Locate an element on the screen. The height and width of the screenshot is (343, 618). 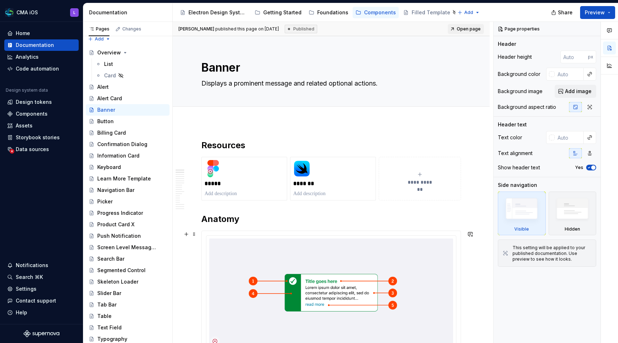
div: Header text is located at coordinates (512, 124).